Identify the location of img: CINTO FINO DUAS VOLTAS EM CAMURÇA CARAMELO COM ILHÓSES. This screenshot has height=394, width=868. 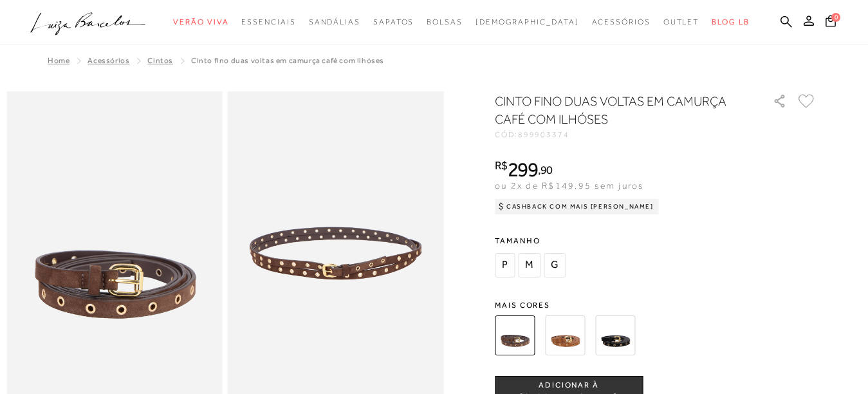
(565, 336).